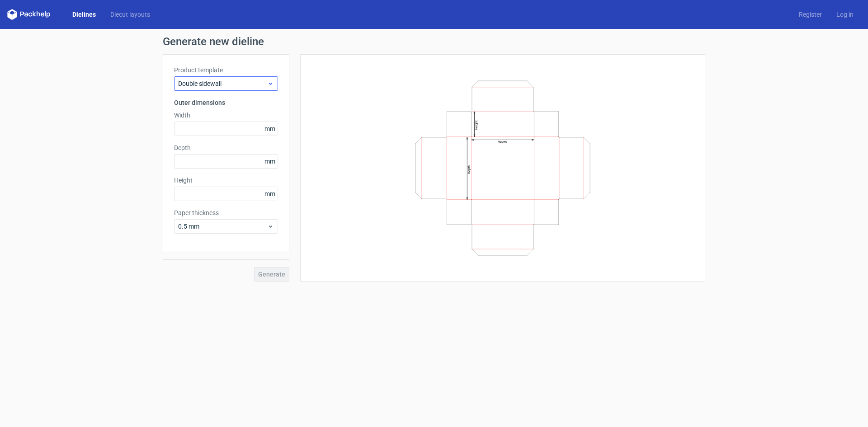 This screenshot has width=868, height=427. What do you see at coordinates (502, 142) in the screenshot?
I see `text: Width` at bounding box center [502, 142].